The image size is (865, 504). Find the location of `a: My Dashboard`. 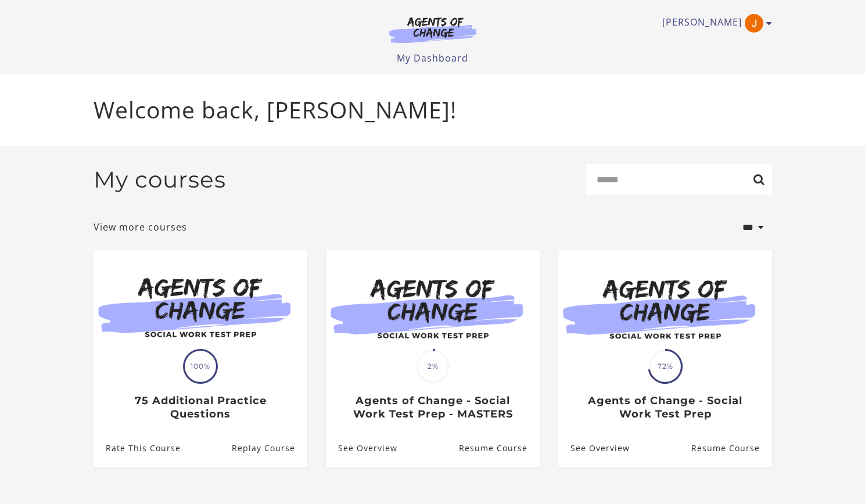

a: My Dashboard is located at coordinates (432, 58).